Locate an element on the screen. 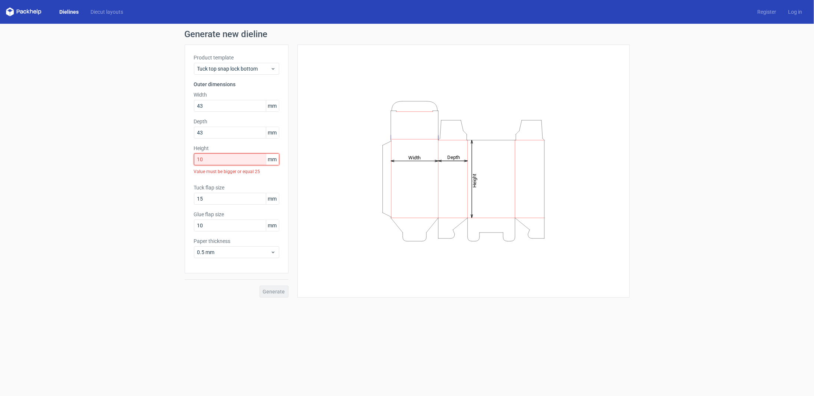  a: Diecut layouts is located at coordinates (107, 12).